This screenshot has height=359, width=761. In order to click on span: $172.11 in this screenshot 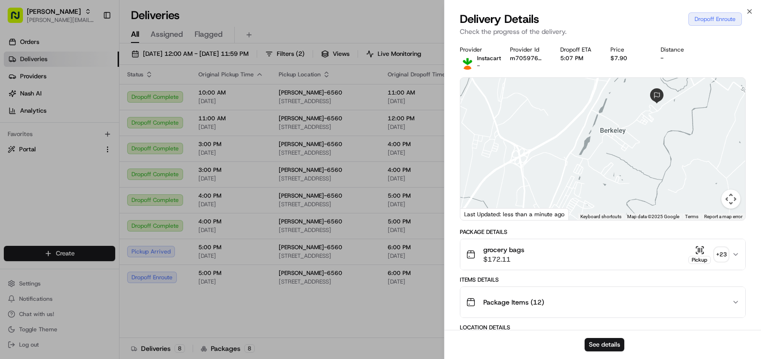, I will do `click(504, 260)`.